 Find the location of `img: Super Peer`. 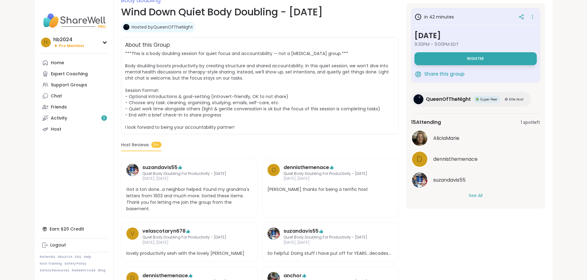

img: Super Peer is located at coordinates (477, 99).